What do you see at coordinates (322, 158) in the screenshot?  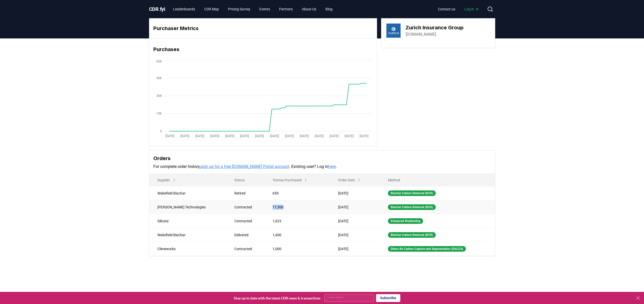 I see `h3: Orders` at bounding box center [322, 158].